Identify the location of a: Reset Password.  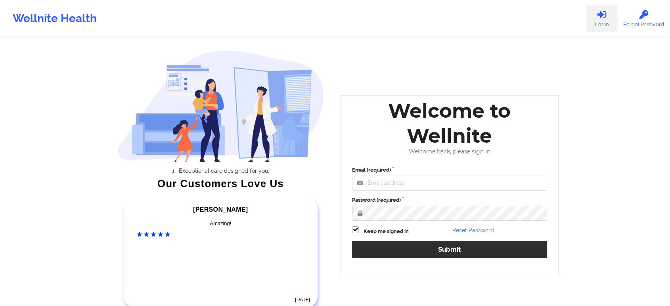
(473, 230).